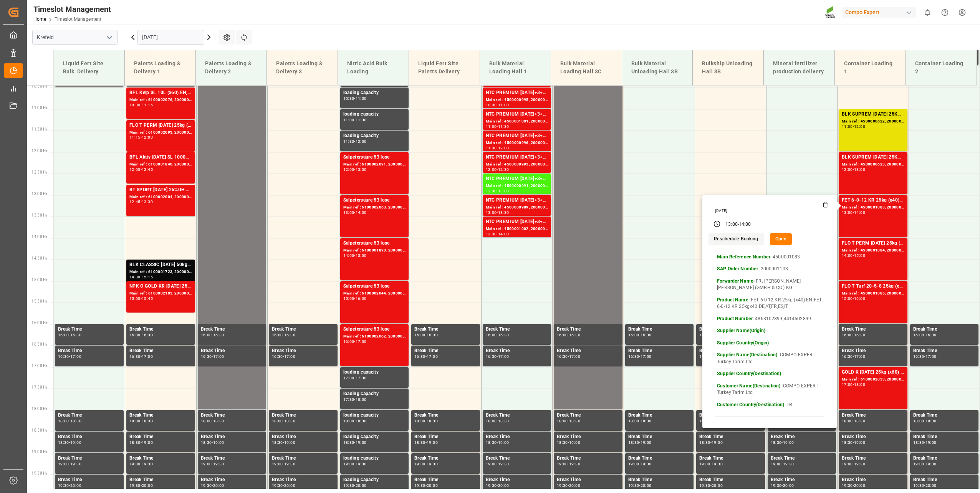  What do you see at coordinates (945, 12) in the screenshot?
I see `button: Help Center` at bounding box center [945, 12].